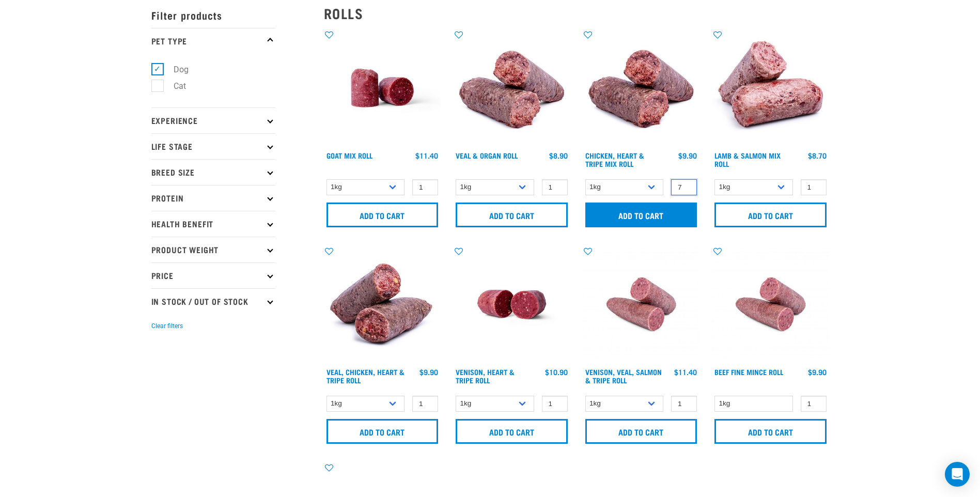 The height and width of the screenshot is (497, 980). I want to click on button: Clear filters, so click(167, 326).